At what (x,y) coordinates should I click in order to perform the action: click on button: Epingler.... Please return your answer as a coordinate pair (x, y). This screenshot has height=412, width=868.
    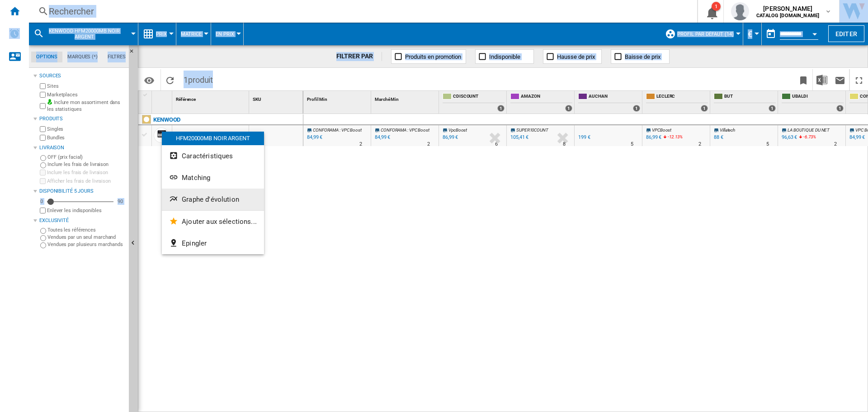
    Looking at the image, I should click on (213, 243).